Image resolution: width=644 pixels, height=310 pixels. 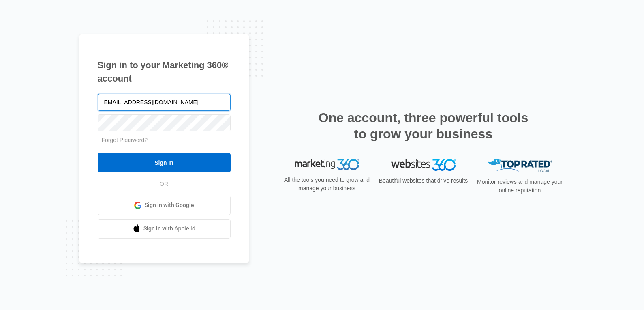 What do you see at coordinates (164, 163) in the screenshot?
I see `input: Sign In` at bounding box center [164, 163].